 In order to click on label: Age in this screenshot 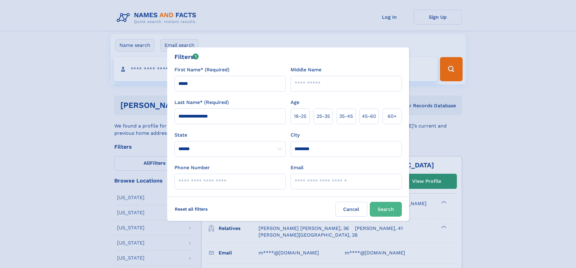, I will do `click(295, 102)`.